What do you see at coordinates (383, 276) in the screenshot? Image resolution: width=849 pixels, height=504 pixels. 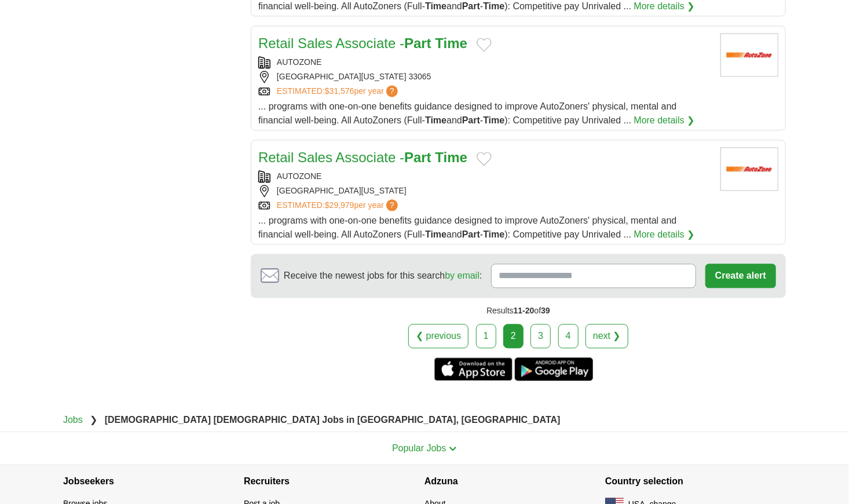 I see `span: Receive the newest jobs for this search :` at bounding box center [383, 276].